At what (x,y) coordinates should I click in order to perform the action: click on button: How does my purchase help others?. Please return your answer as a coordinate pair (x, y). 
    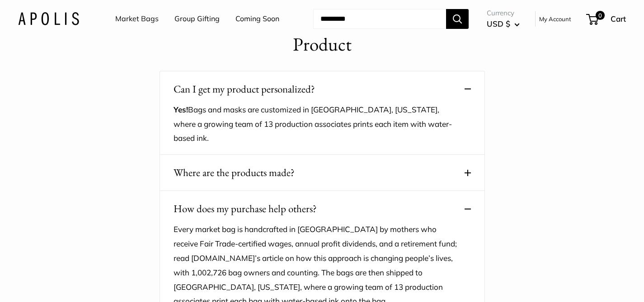
    Looking at the image, I should click on (322, 209).